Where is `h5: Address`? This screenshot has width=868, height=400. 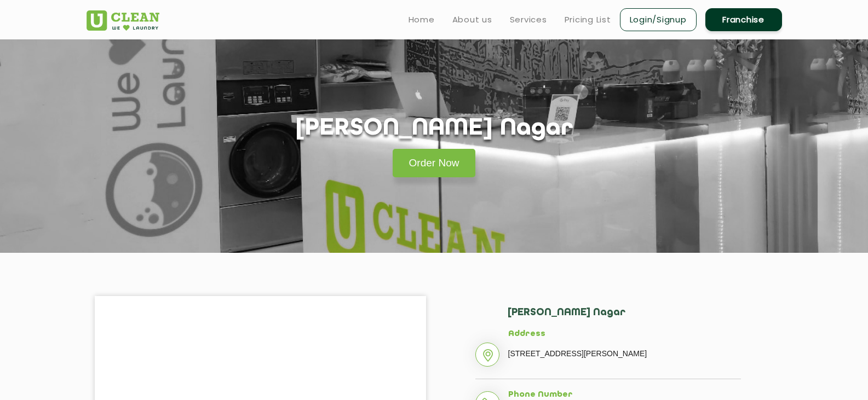
h5: Address is located at coordinates (624, 334).